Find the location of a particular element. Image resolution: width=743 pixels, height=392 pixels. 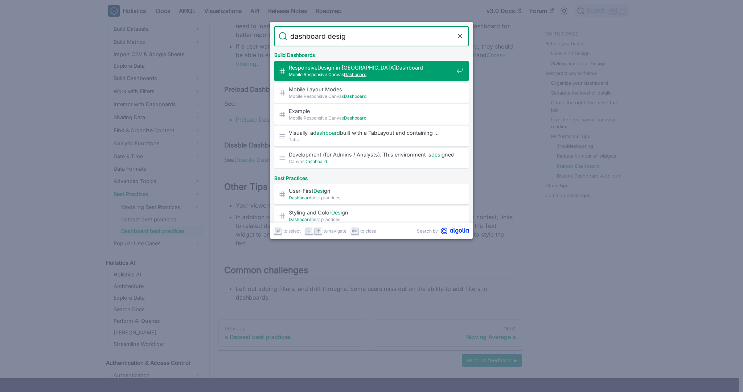

a: Styling and ColorDesign​Dashboardbest practices is located at coordinates (371, 216).